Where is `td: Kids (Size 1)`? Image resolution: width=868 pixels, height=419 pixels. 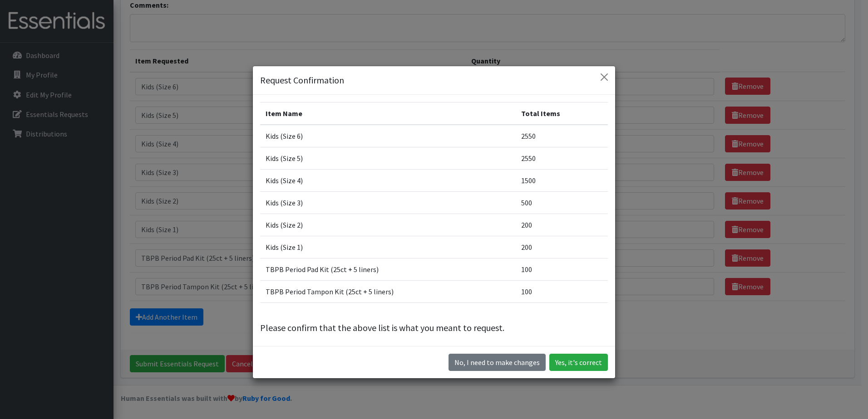 td: Kids (Size 1) is located at coordinates (388, 246).